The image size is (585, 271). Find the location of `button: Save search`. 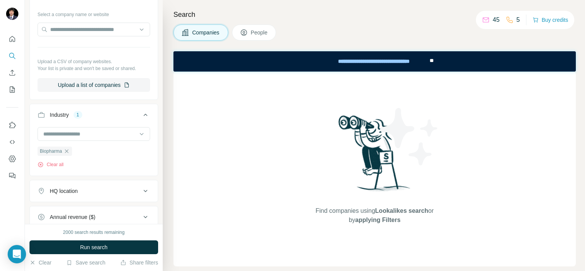

button: Save search is located at coordinates (86, 263).